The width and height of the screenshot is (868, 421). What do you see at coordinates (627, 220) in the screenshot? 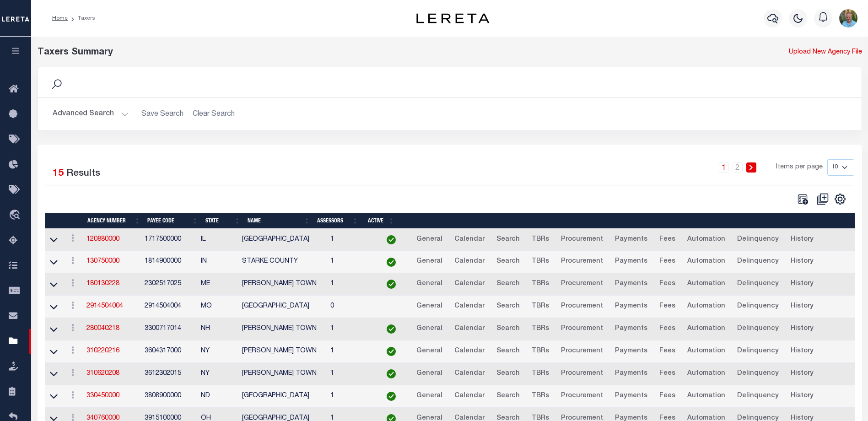
I see `th: &nbsp;` at bounding box center [627, 220].